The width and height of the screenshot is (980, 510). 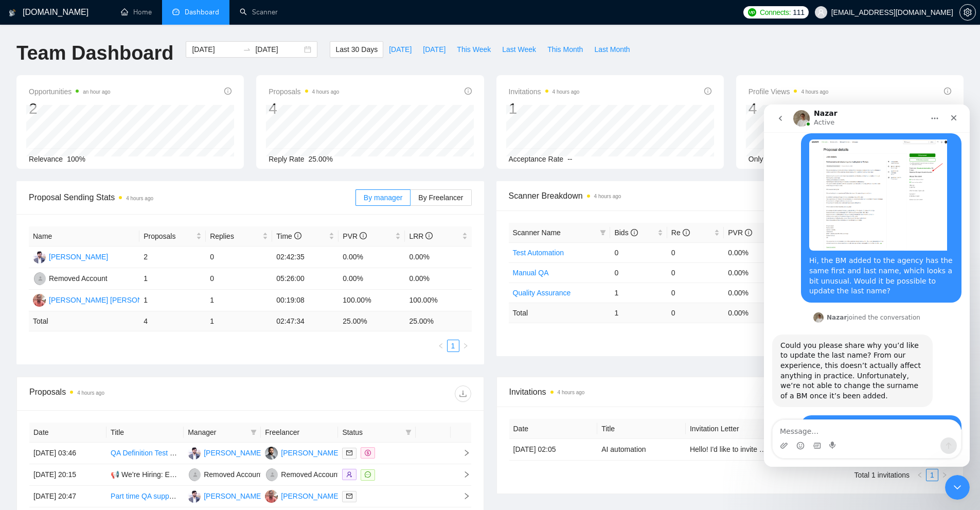 I want to click on button: This Month, so click(x=564, y=49).